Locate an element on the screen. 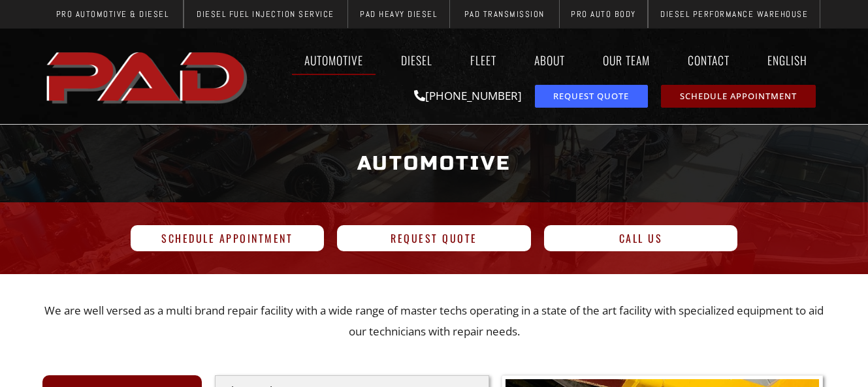 The height and width of the screenshot is (387, 868). a: Schedule Appointment is located at coordinates (227, 238).